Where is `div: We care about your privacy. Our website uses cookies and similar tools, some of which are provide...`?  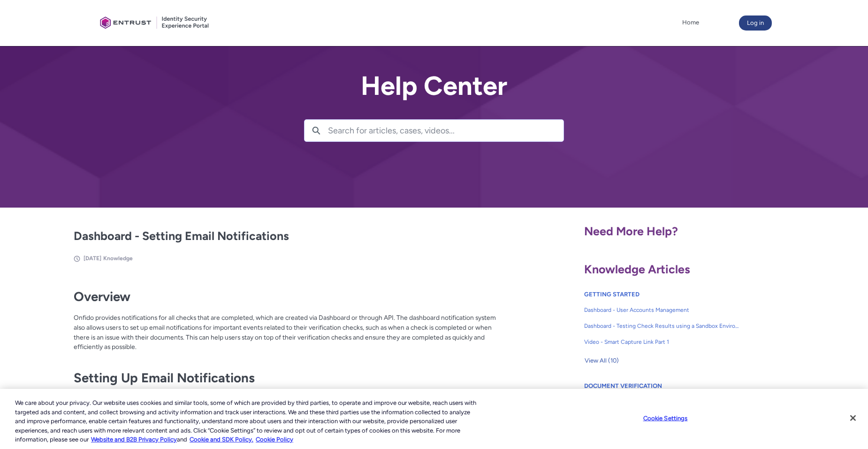 div: We care about your privacy. Our website uses cookies and similar tools, some of which are provide... is located at coordinates (246, 422).